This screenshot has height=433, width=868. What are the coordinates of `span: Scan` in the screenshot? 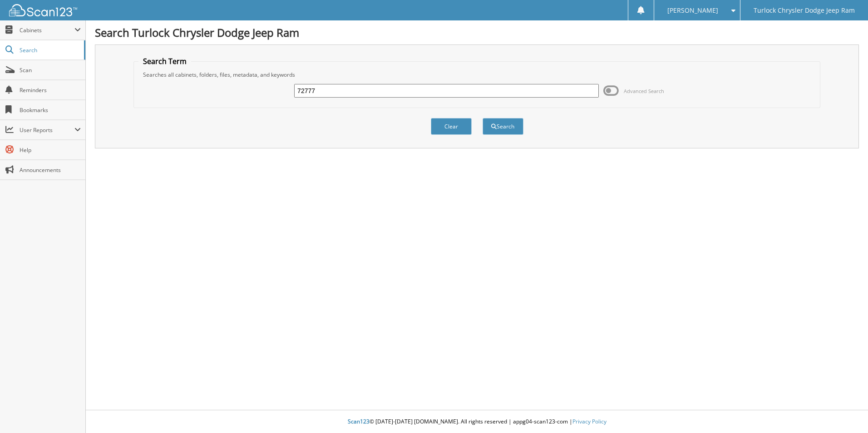 It's located at (50, 70).